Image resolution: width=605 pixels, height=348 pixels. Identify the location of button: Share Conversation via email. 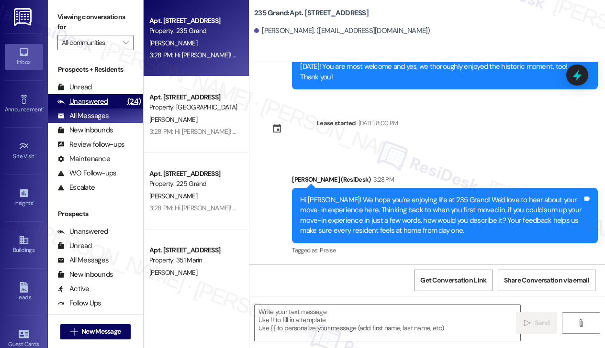
(546, 280).